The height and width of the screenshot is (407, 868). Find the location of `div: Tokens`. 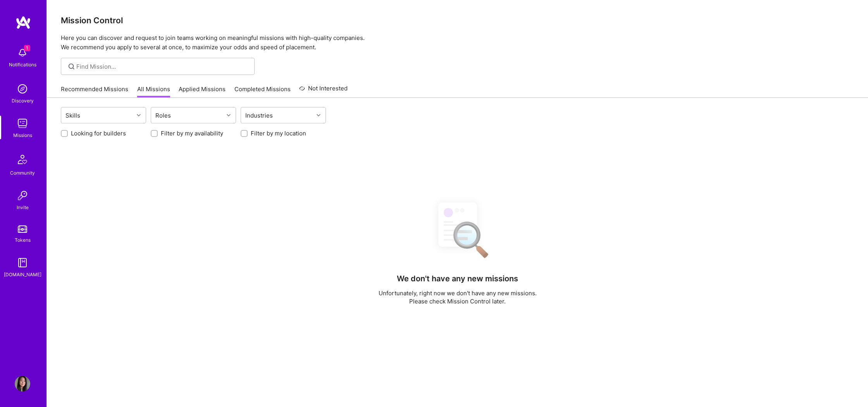

div: Tokens is located at coordinates (23, 240).